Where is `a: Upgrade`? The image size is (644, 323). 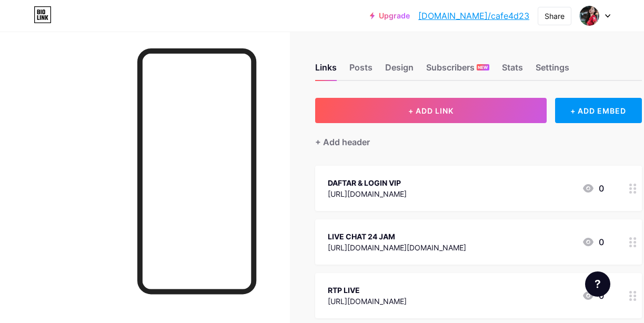 a: Upgrade is located at coordinates (390, 16).